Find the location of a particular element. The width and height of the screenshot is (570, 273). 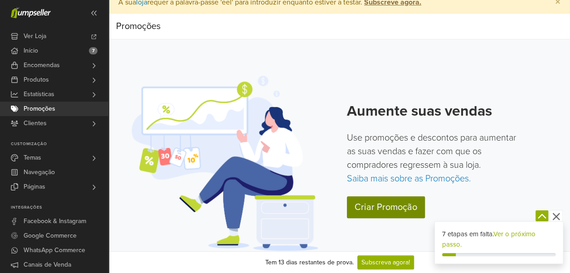

span: Facebook & Instagram is located at coordinates (55, 221).